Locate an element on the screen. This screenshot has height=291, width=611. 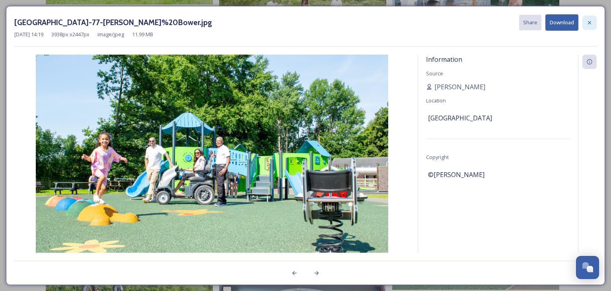
button: Download is located at coordinates (562, 22).